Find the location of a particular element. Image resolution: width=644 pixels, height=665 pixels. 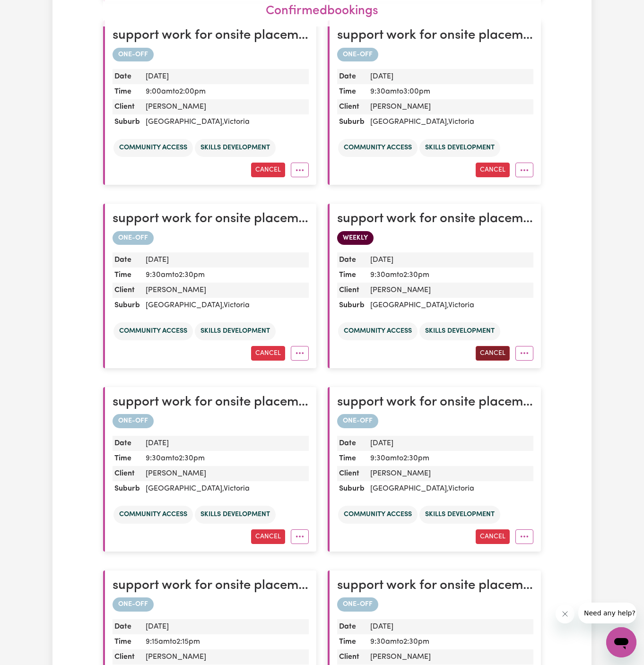

dd: 9:15am to 2:15pm is located at coordinates (225, 642).